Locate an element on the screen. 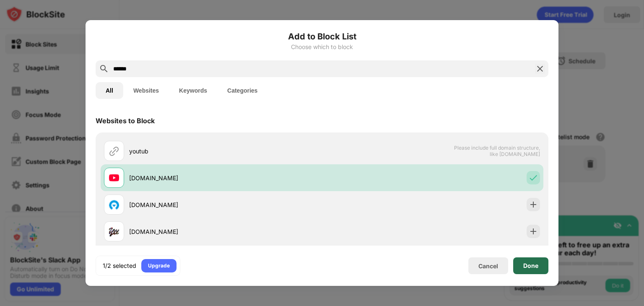 This screenshot has width=644, height=306. div: Done is located at coordinates (531, 266).